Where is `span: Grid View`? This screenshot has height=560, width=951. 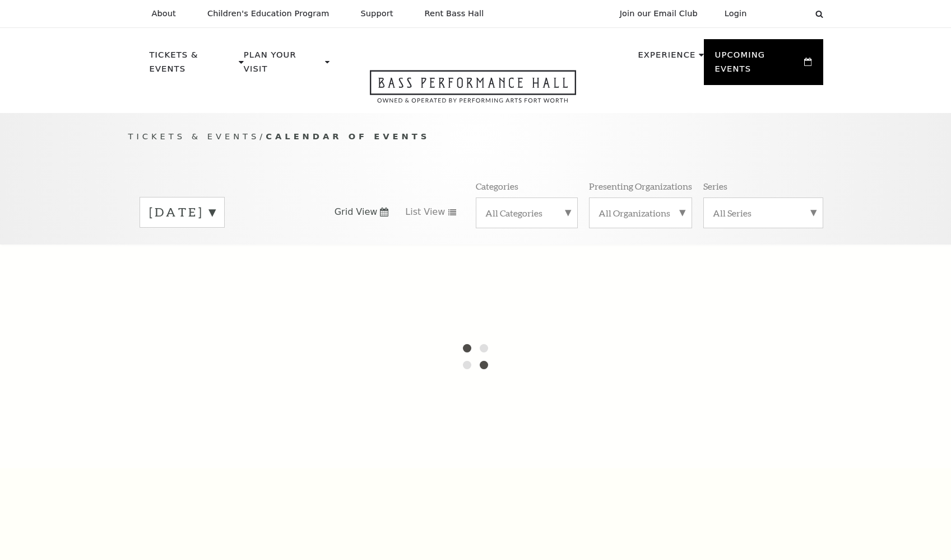 span: Grid View is located at coordinates (356, 212).